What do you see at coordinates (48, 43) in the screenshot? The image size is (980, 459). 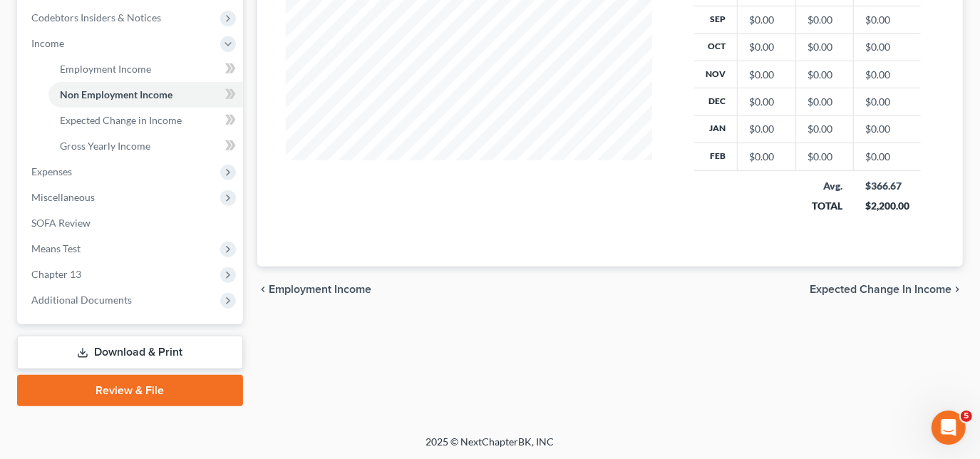 I see `span: Income` at bounding box center [48, 43].